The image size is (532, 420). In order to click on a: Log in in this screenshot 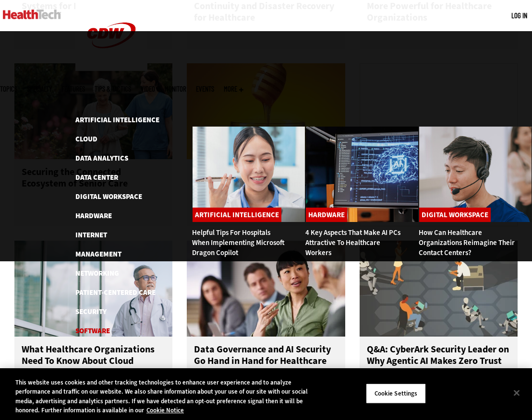, I will do `click(519, 15)`.